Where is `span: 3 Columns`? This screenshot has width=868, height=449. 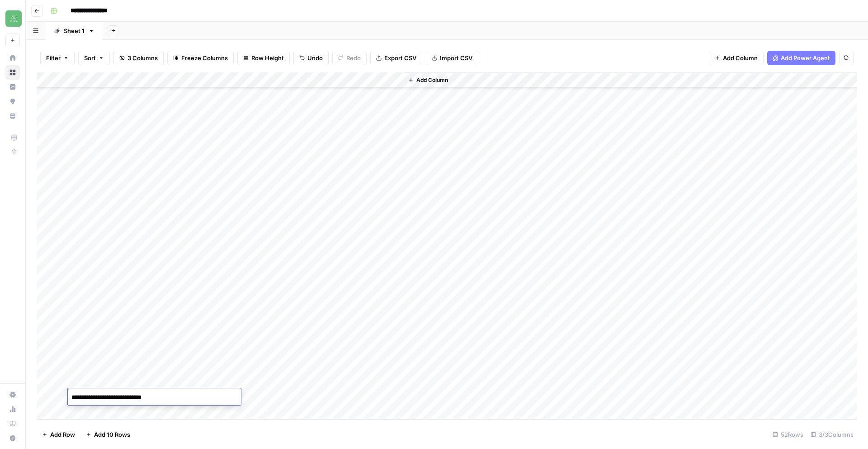 span: 3 Columns is located at coordinates (142, 58).